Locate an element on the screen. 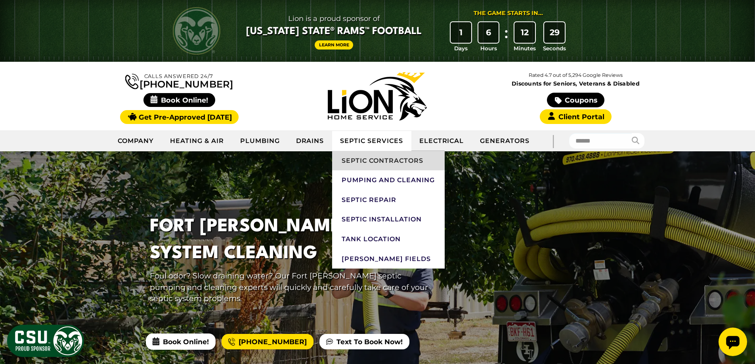  a: Septic Repair is located at coordinates (388, 200).